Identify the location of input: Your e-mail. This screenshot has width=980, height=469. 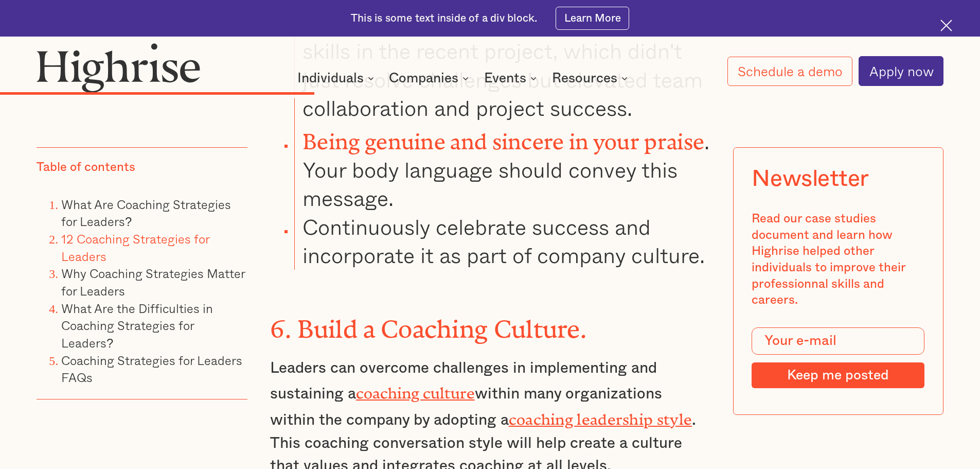
(838, 342).